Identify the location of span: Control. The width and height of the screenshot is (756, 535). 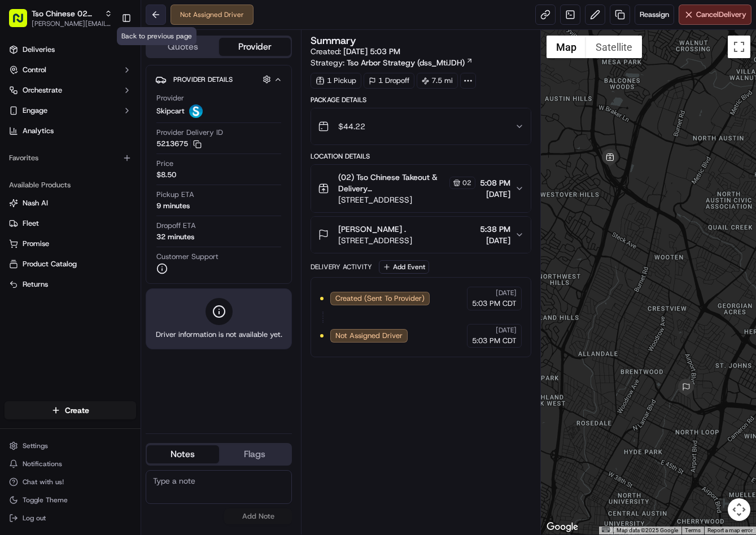
(35, 70).